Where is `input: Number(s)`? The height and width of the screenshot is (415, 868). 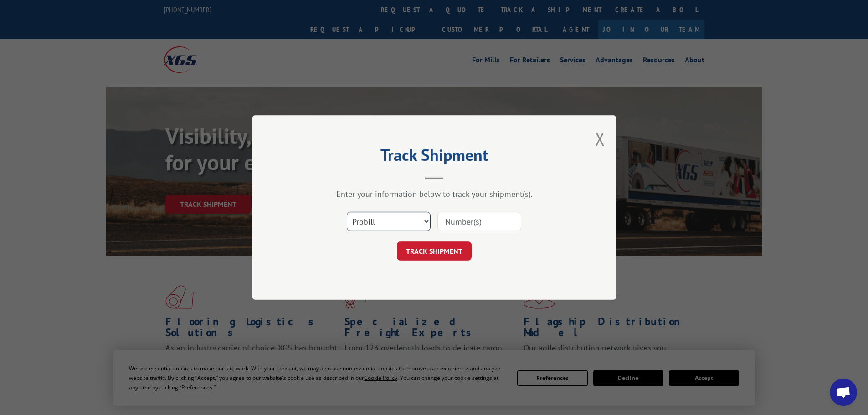 input: Number(s) is located at coordinates (479, 221).